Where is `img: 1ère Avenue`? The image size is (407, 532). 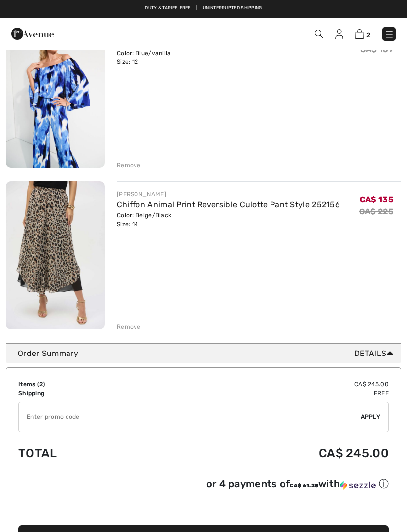 img: 1ère Avenue is located at coordinates (32, 34).